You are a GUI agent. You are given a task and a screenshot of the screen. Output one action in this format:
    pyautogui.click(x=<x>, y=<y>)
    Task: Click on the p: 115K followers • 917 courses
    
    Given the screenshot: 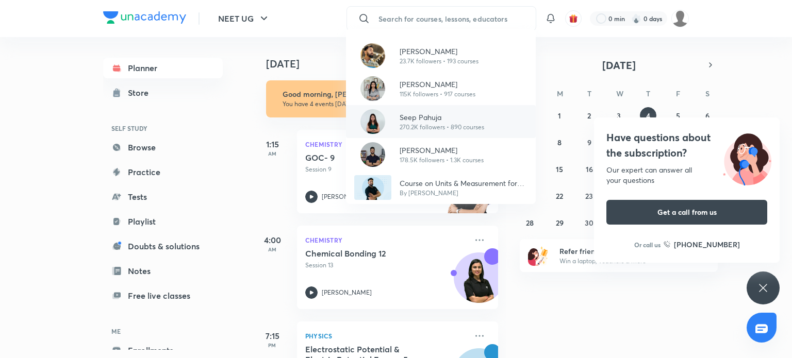 What is the action you would take?
    pyautogui.click(x=437, y=94)
    